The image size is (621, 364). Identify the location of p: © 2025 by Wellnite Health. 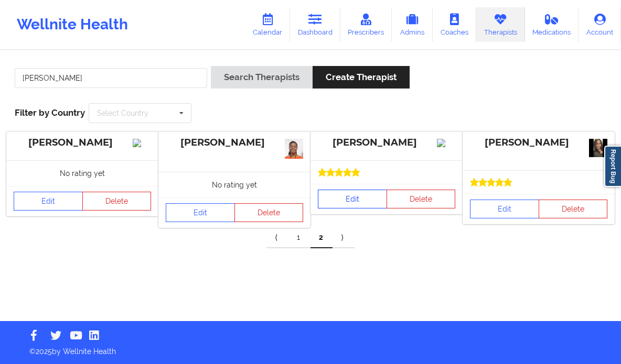
(311, 348).